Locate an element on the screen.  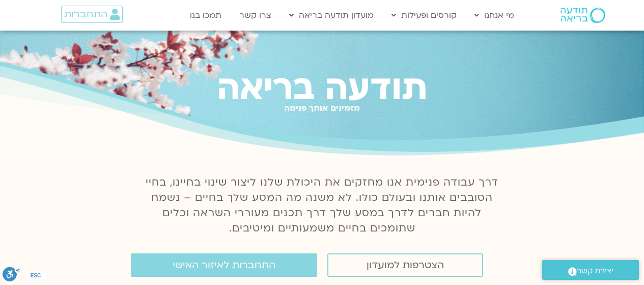
a: קורסים ופעילות is located at coordinates (424, 15).